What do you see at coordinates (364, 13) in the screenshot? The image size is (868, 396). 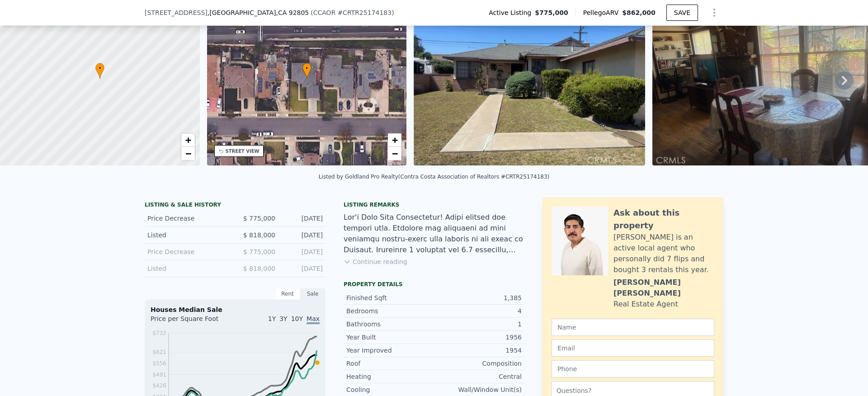 I see `span: # CRTR25174183` at bounding box center [364, 13].